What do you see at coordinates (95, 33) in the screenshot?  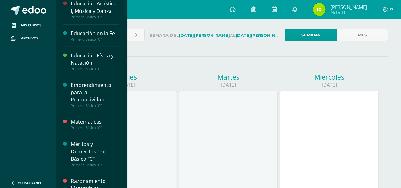 I see `div: Educación en la Fe` at bounding box center [95, 33].